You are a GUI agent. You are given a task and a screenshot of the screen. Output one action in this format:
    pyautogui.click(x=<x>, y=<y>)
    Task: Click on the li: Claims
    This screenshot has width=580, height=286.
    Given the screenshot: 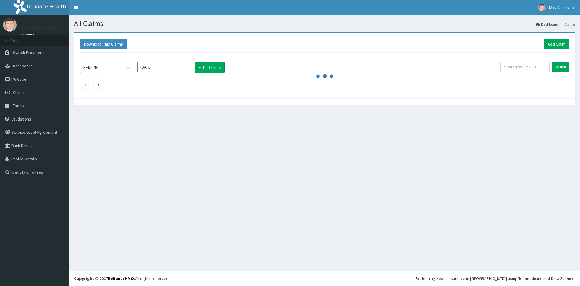 What is the action you would take?
    pyautogui.click(x=567, y=24)
    